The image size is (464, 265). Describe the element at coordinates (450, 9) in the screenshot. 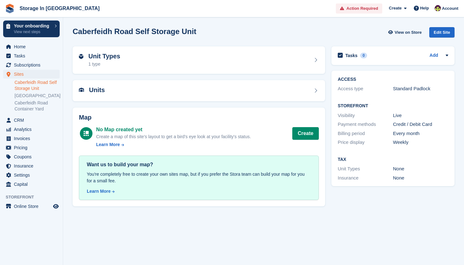

I see `span: Account` at that location.